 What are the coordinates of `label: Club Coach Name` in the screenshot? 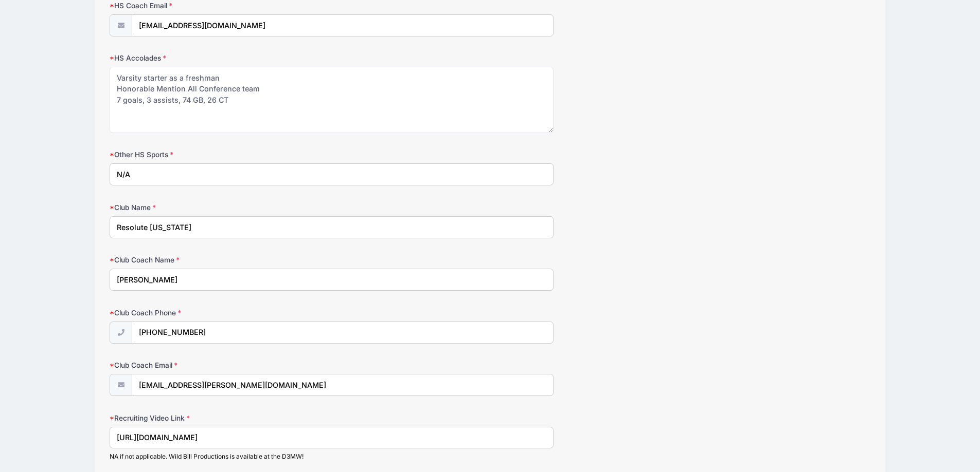 It's located at (236, 260).